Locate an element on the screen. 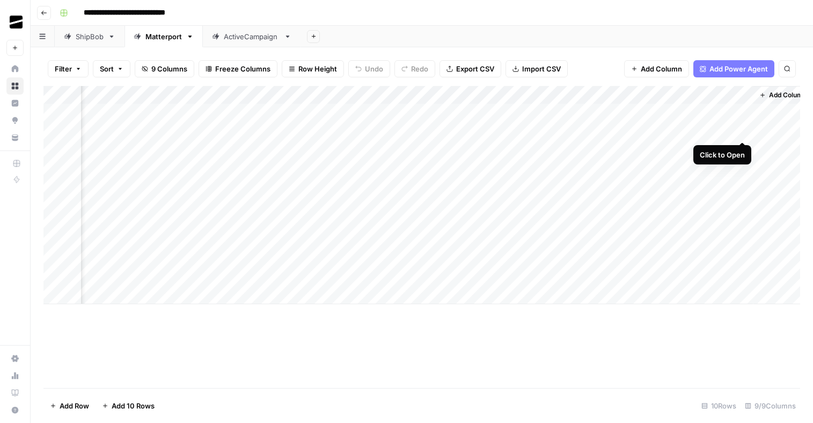 The width and height of the screenshot is (813, 423). span: Add Power Agent is located at coordinates (739, 69).